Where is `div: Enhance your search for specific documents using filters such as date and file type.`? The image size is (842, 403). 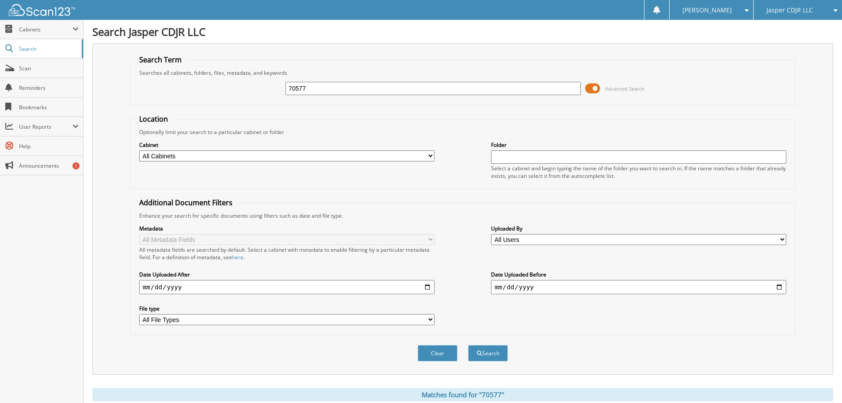 div: Enhance your search for specific documents using filters such as date and file type. is located at coordinates (463, 215).